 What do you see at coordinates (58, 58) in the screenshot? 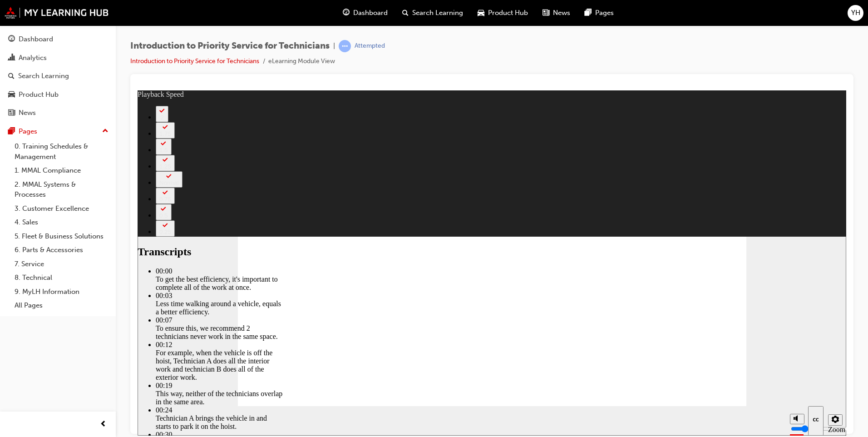
I see `a: Analytics` at bounding box center [58, 58].